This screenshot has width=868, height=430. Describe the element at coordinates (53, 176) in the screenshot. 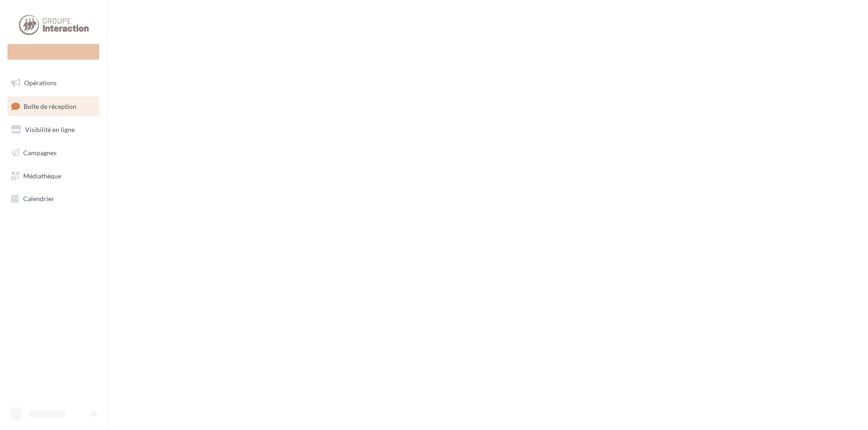

I see `a: Médiathèque` at that location.